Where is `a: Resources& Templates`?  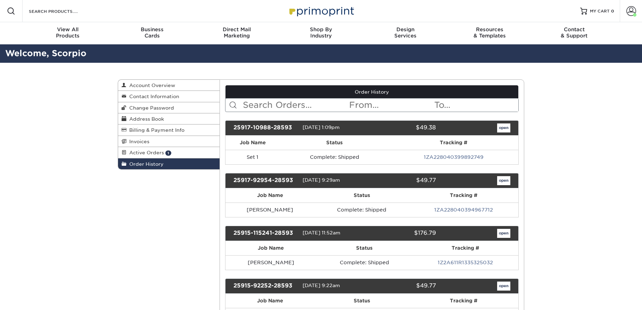
a: Resources& Templates is located at coordinates (489, 33).